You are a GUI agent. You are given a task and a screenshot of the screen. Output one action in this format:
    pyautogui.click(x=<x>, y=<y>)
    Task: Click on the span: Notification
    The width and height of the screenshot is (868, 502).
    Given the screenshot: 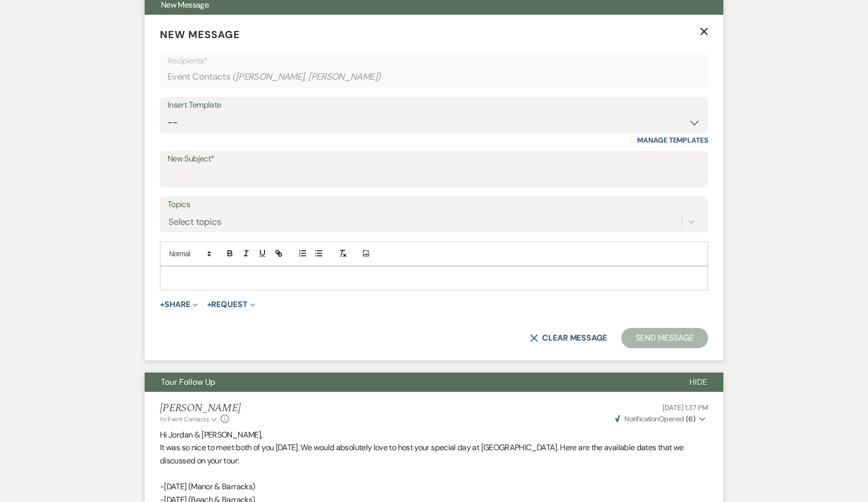 What is the action you would take?
    pyautogui.click(x=641, y=418)
    